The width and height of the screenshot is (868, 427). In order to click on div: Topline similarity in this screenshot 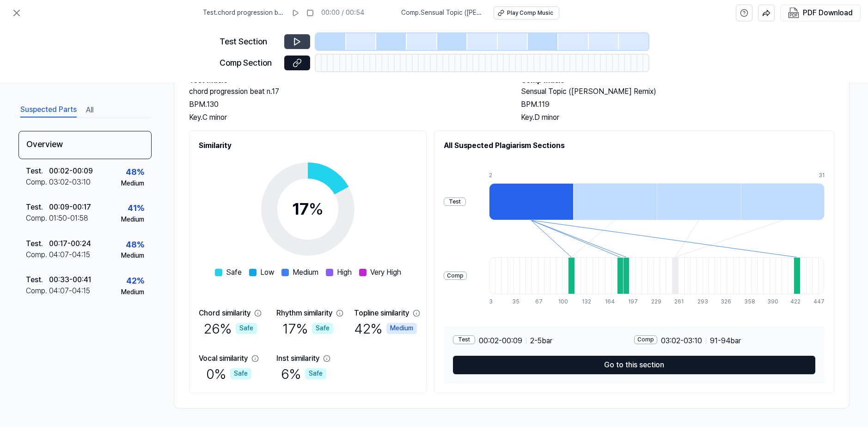, I will do `click(381, 313)`.